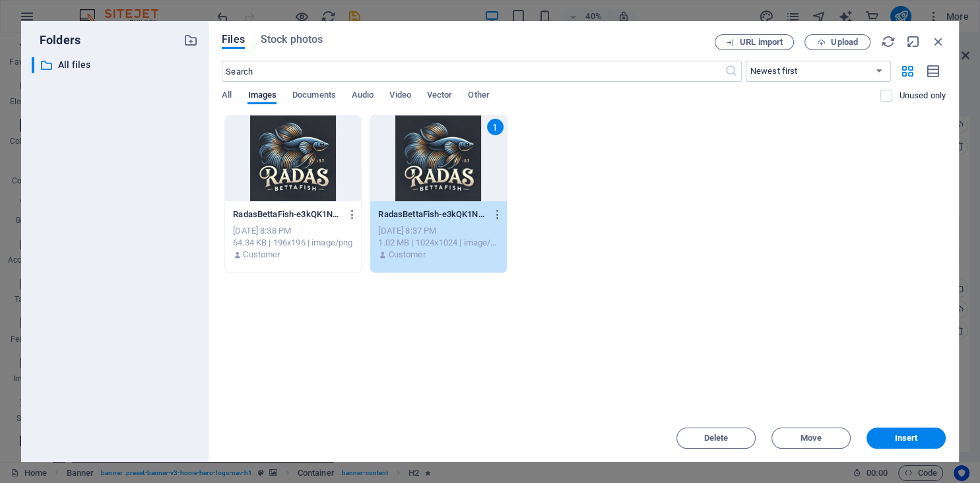  What do you see at coordinates (913, 41) in the screenshot?
I see `i: Minimize` at bounding box center [913, 41].